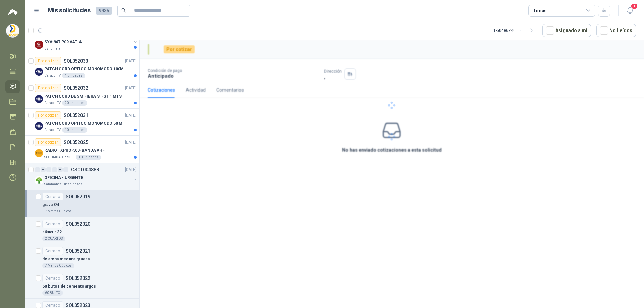 Image resolution: width=644 pixels, height=308 pixels. I want to click on p: SOL052020, so click(78, 224).